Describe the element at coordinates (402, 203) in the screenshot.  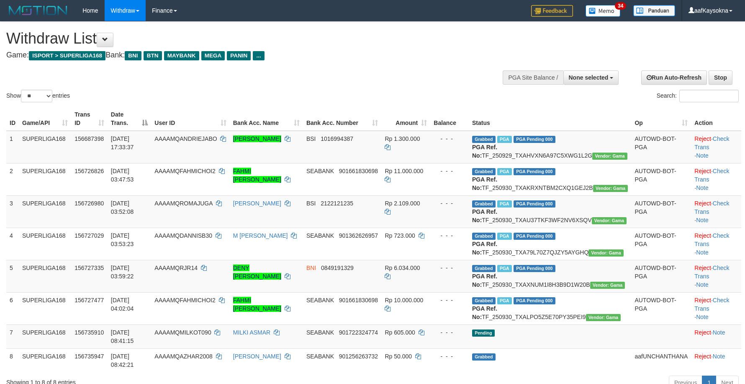
I see `span: Rp 2.109.000` at that location.